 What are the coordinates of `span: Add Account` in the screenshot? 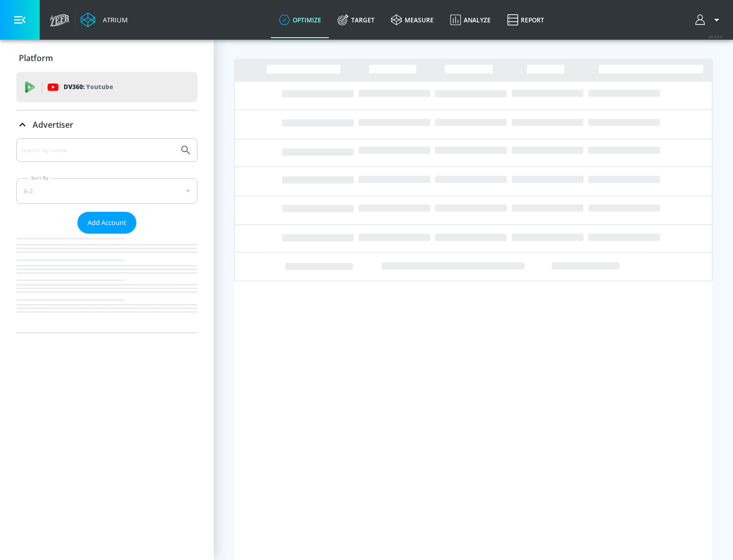 It's located at (107, 222).